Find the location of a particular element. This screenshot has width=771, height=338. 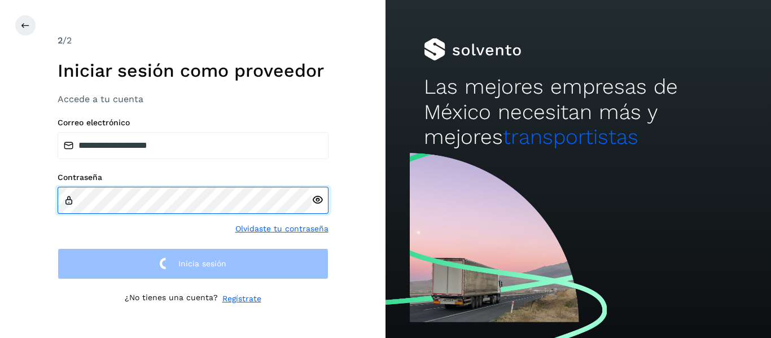

h2: Las mejores empresas de México necesitan más y mejores is located at coordinates (578, 112).